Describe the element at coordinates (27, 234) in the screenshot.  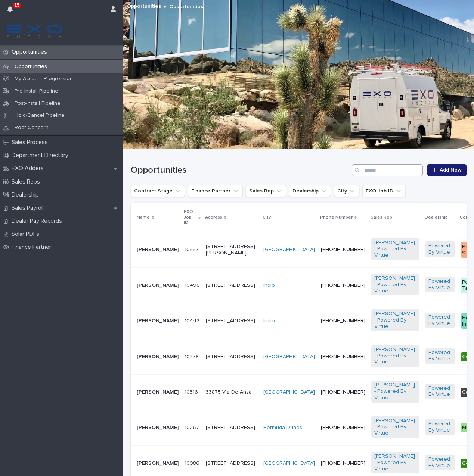
I see `p: Solar PDFs` at that location.